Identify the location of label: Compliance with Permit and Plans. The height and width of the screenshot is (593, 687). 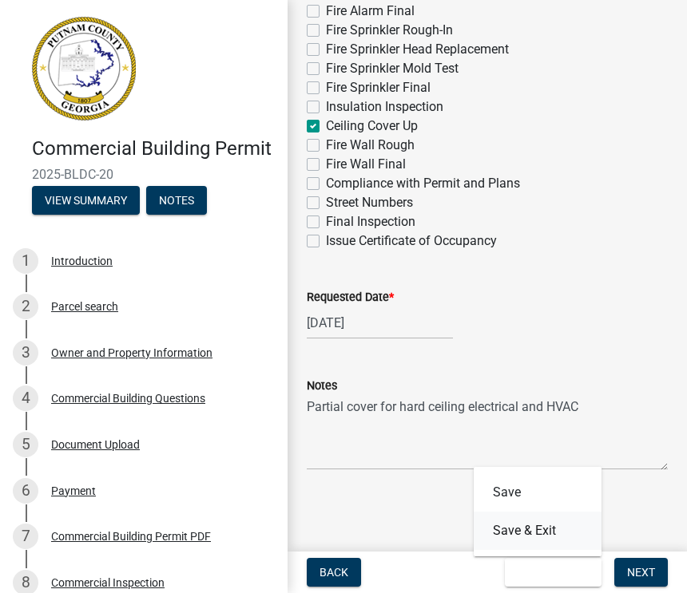
(422, 184).